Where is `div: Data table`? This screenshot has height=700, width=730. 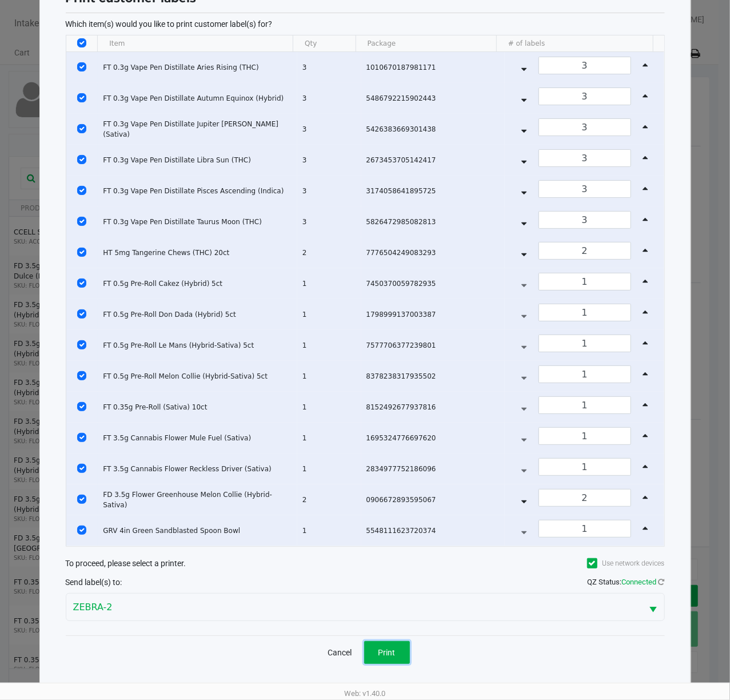
div: Data table is located at coordinates (365, 290).